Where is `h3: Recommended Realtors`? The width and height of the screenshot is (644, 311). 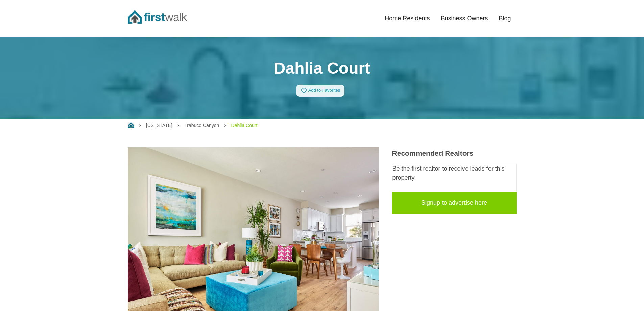 h3: Recommended Realtors is located at coordinates (455, 153).